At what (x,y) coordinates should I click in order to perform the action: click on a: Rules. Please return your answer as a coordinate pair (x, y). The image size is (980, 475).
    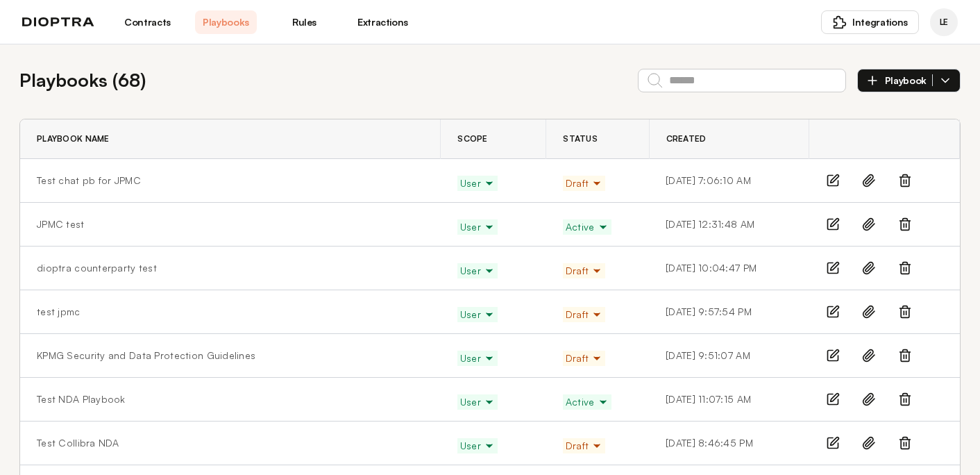
    Looking at the image, I should click on (304, 22).